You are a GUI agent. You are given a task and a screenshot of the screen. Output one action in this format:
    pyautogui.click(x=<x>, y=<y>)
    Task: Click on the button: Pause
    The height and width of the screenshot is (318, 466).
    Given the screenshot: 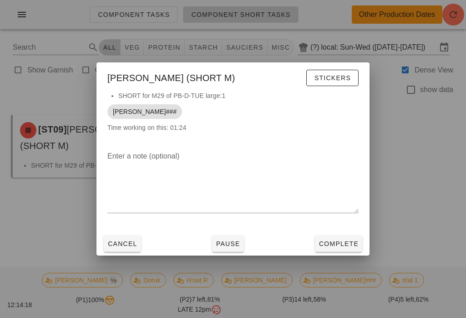 What is the action you would take?
    pyautogui.click(x=228, y=244)
    